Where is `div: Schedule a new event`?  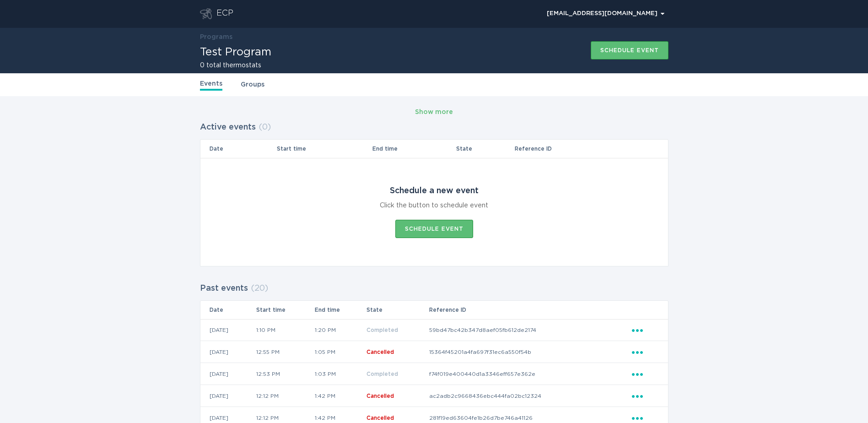 div: Schedule a new event is located at coordinates (434, 191).